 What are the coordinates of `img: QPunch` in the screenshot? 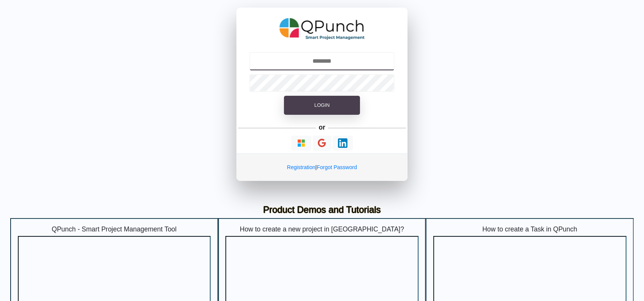 It's located at (322, 29).